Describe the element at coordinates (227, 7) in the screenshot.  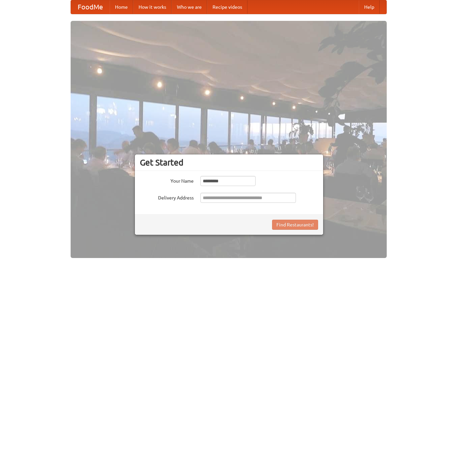
I see `a: Recipe videos` at that location.